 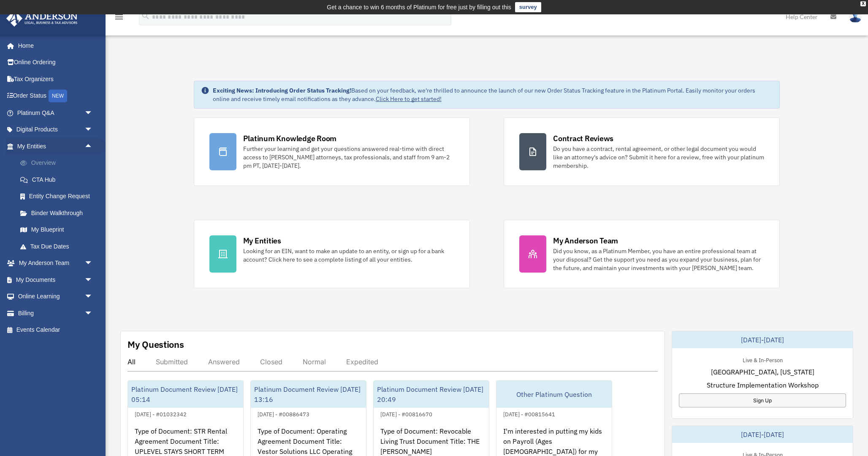 What do you see at coordinates (58, 96) in the screenshot?
I see `div: NEW` at bounding box center [58, 96].